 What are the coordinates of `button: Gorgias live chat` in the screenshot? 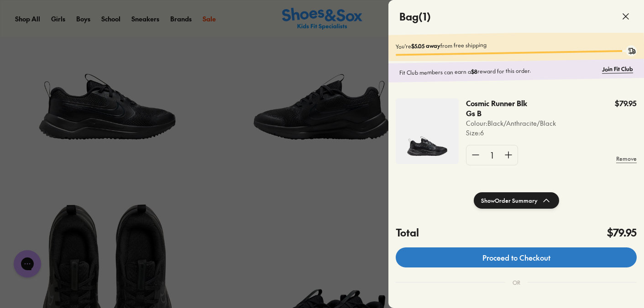 It's located at (18, 17).